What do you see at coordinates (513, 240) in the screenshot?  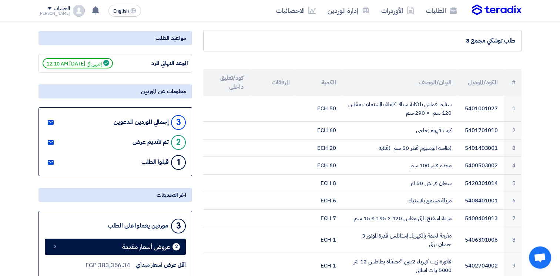 I see `td: 8` at bounding box center [513, 240].